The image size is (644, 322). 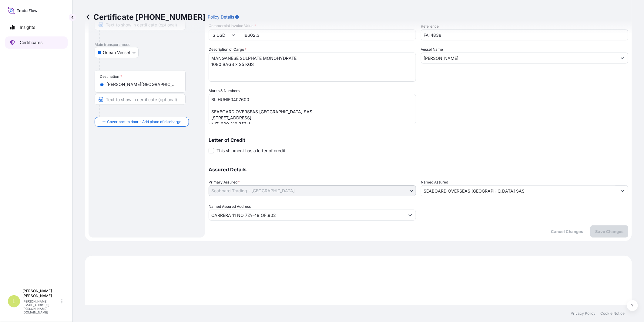 I want to click on p: Privacy Policy, so click(x=583, y=313).